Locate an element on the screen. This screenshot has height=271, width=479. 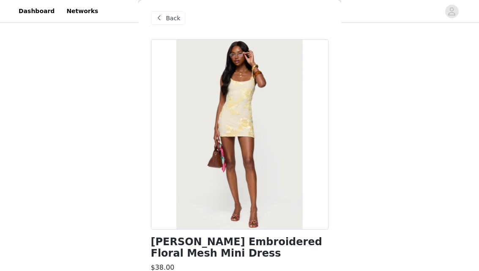
a: Networks is located at coordinates (82, 11).